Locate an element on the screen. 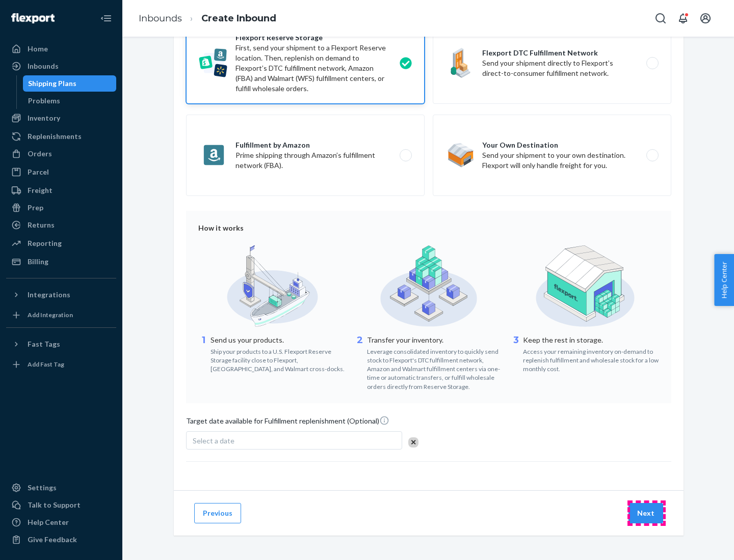 Image resolution: width=734 pixels, height=560 pixels. a: Inventory is located at coordinates (61, 118).